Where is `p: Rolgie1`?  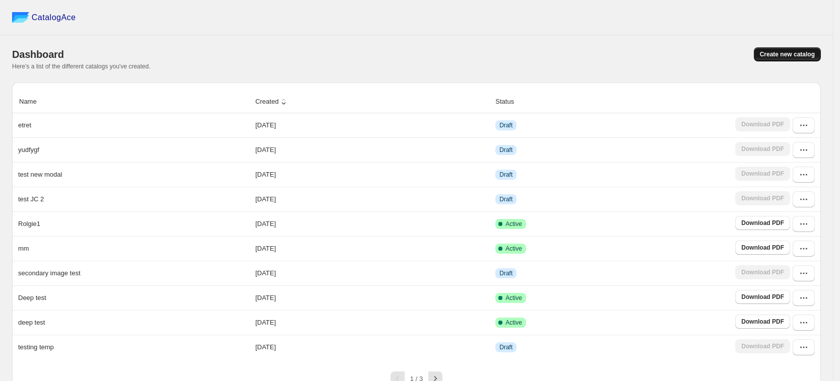
p: Rolgie1 is located at coordinates (29, 224).